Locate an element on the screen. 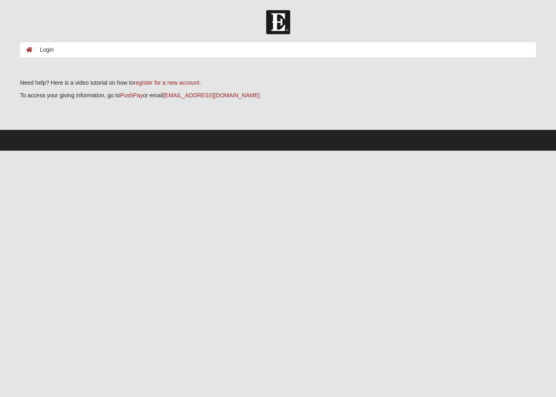 The height and width of the screenshot is (397, 556). img: Church of Eleven22 Logo is located at coordinates (278, 22).